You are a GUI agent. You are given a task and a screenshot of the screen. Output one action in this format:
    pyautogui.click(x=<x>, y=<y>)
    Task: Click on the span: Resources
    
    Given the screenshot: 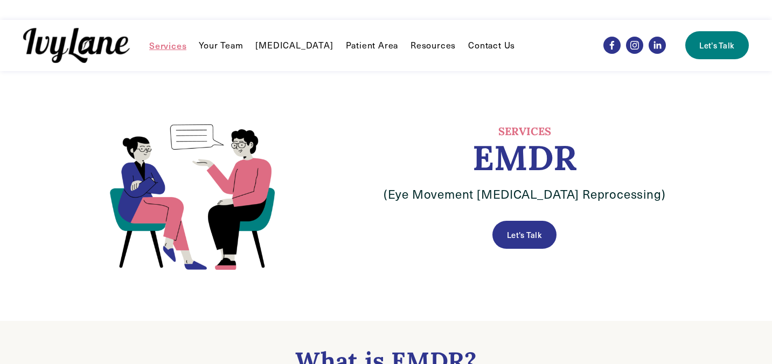 What is the action you would take?
    pyautogui.click(x=433, y=45)
    